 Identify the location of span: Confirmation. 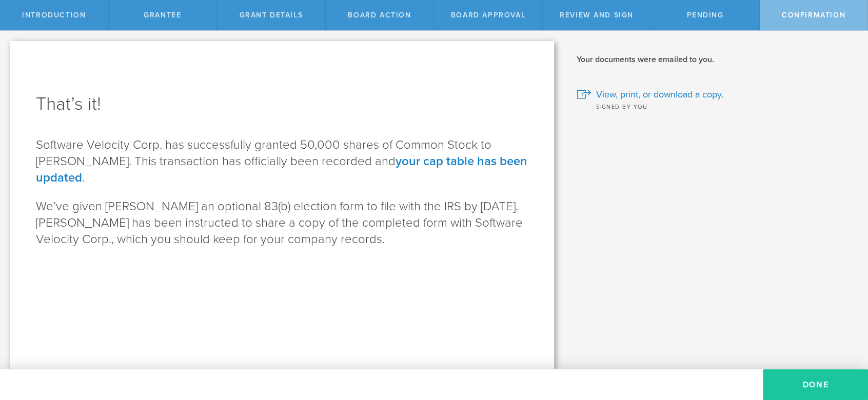
(814, 15).